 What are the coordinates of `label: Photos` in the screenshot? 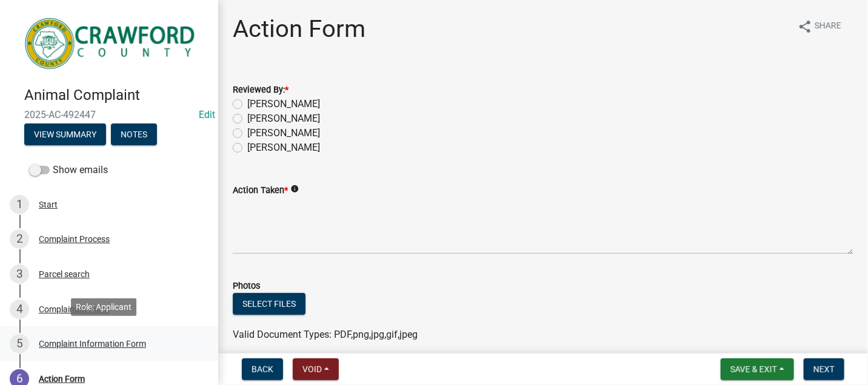 It's located at (246, 287).